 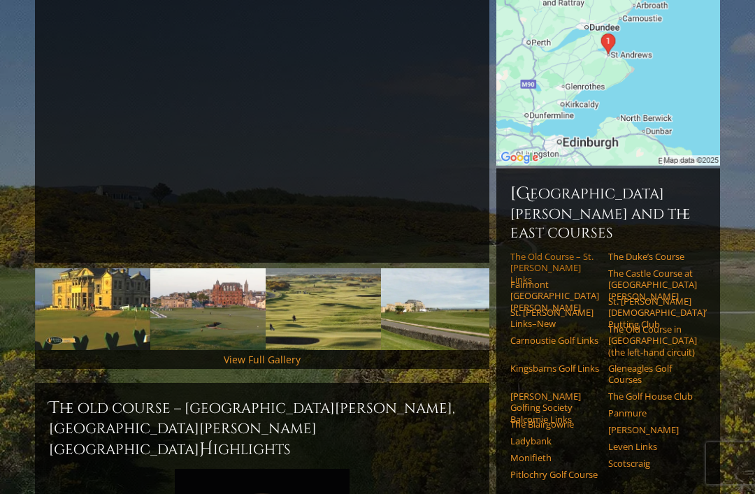 What do you see at coordinates (555, 341) in the screenshot?
I see `a: Carnoustie Golf Links` at bounding box center [555, 341].